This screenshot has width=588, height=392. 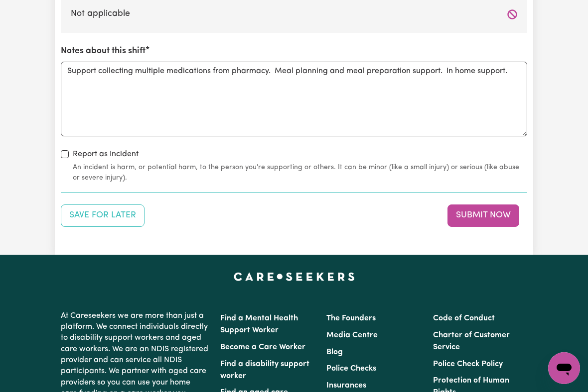 I want to click on button: Save your job report, so click(x=103, y=216).